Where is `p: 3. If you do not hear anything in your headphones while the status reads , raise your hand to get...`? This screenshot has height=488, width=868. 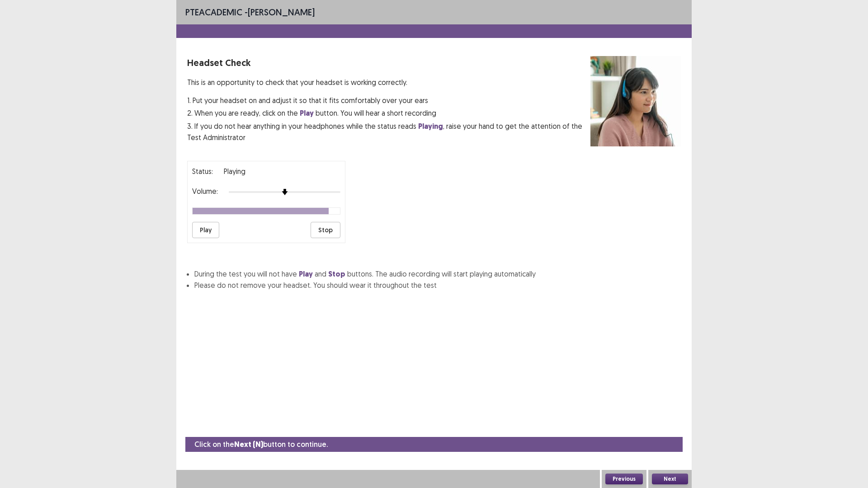 p: 3. If you do not hear anything in your headphones while the status reads , raise your hand to get... is located at coordinates (389, 132).